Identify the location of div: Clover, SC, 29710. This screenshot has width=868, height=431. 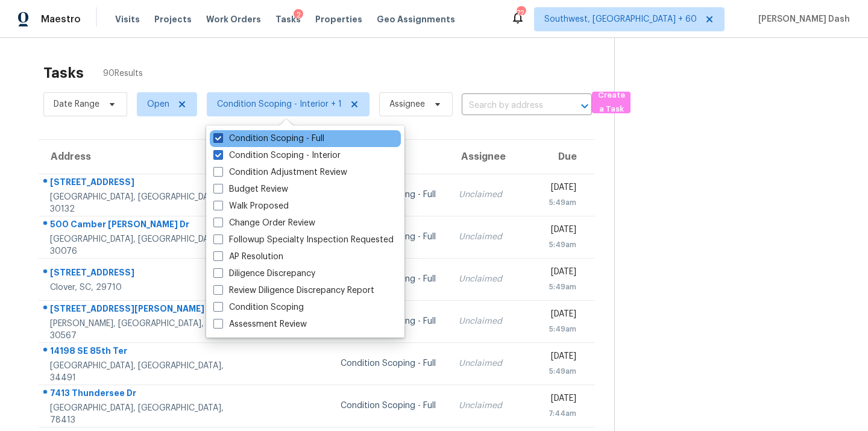
(141, 287).